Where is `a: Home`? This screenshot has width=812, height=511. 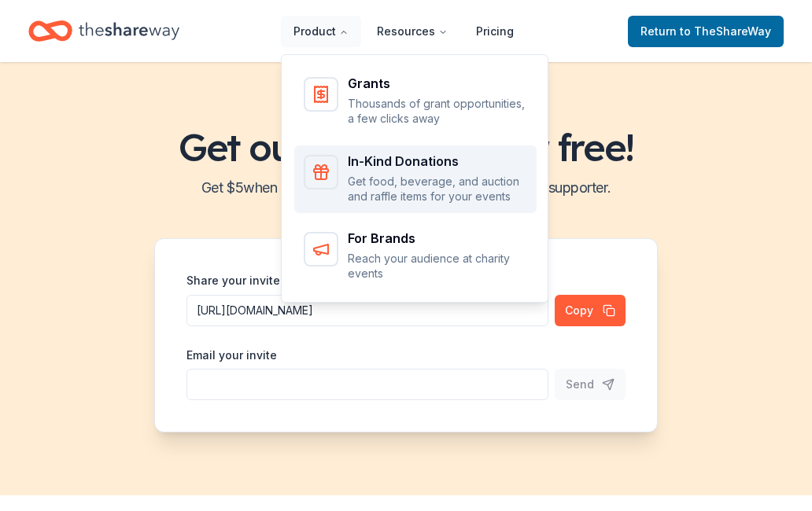 a: Home is located at coordinates (104, 30).